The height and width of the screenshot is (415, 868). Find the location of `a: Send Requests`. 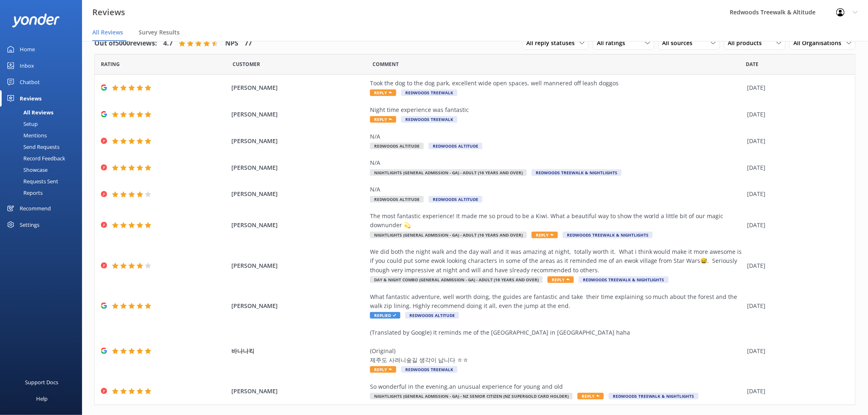

a: Send Requests is located at coordinates (44, 147).